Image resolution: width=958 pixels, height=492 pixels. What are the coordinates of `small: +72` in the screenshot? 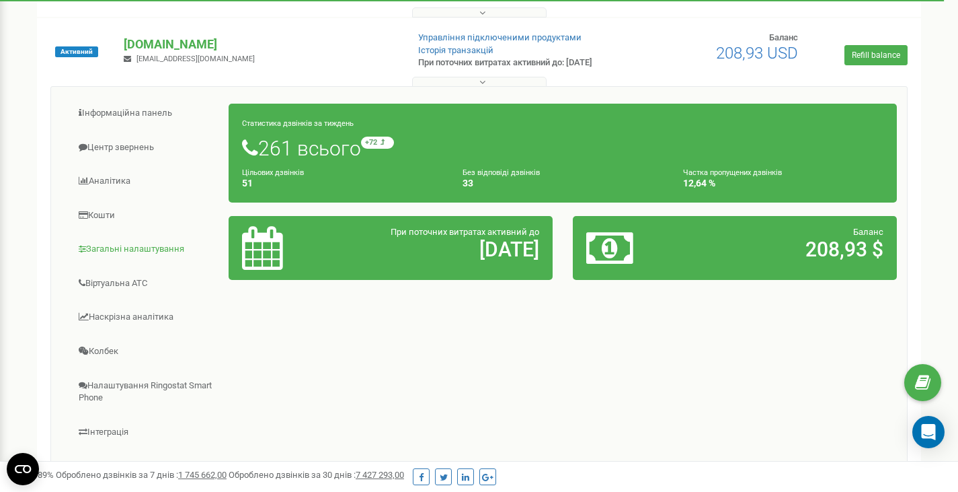 It's located at (377, 143).